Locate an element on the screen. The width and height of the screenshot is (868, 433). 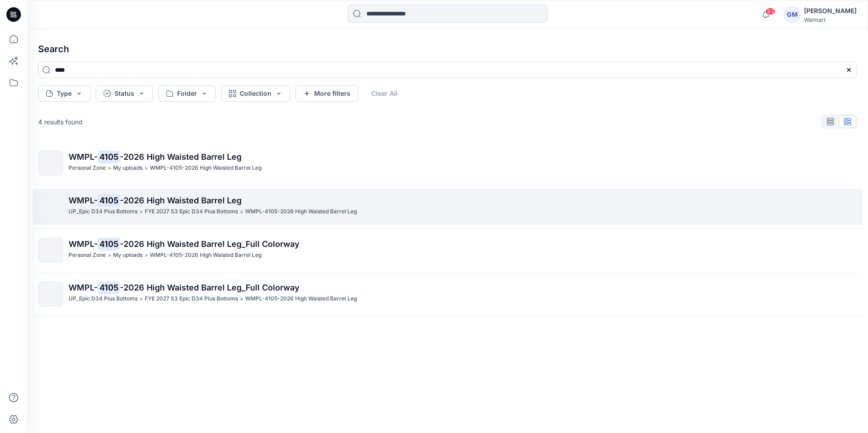
button: Folder is located at coordinates (187, 94).